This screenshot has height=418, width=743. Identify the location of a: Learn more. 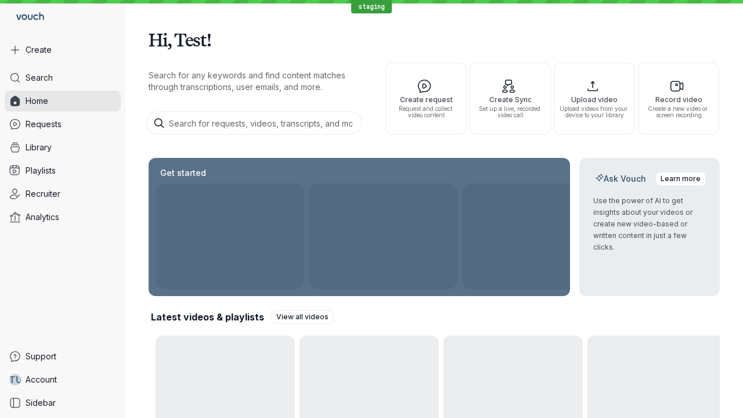
(680, 179).